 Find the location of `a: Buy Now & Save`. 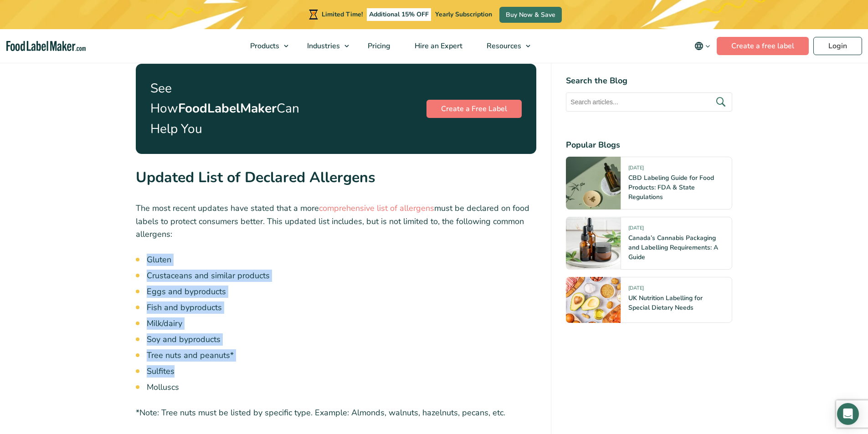

a: Buy Now & Save is located at coordinates (530, 14).